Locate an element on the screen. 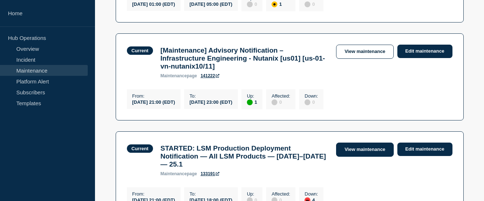 The width and height of the screenshot is (484, 201). div: affected is located at coordinates (274, 4).